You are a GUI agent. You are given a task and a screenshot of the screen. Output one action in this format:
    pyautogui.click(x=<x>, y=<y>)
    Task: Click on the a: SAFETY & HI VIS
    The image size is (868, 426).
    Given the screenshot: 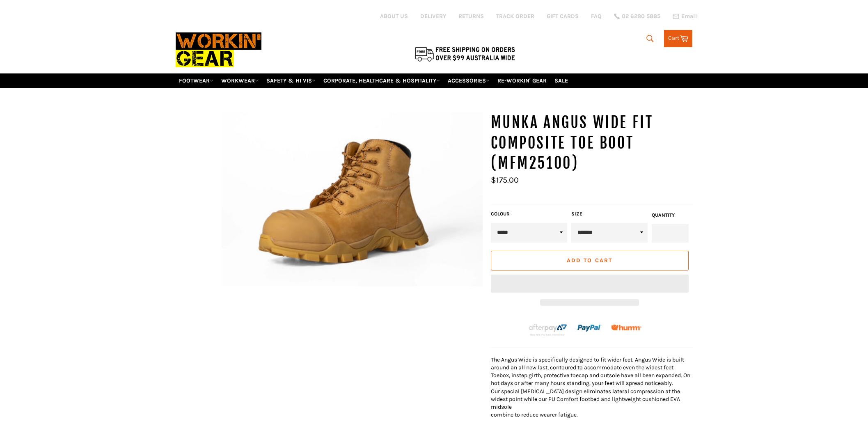 What is the action you would take?
    pyautogui.click(x=291, y=81)
    